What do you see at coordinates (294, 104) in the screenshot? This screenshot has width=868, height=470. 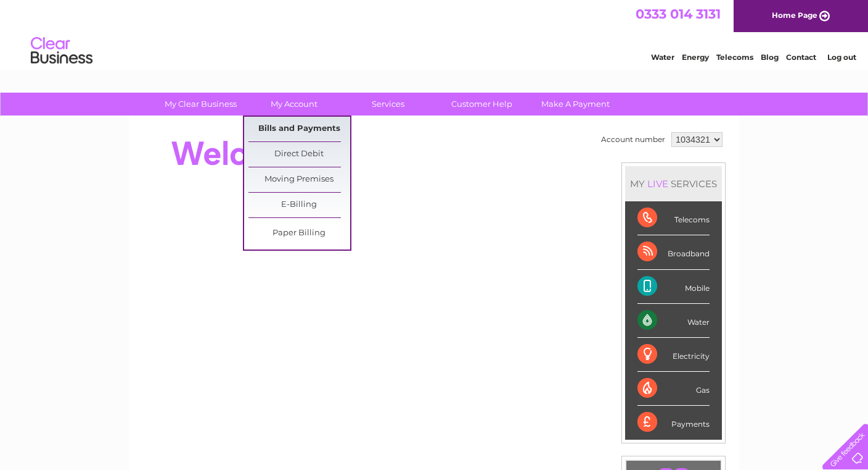 I see `a: My Account` at bounding box center [294, 104].